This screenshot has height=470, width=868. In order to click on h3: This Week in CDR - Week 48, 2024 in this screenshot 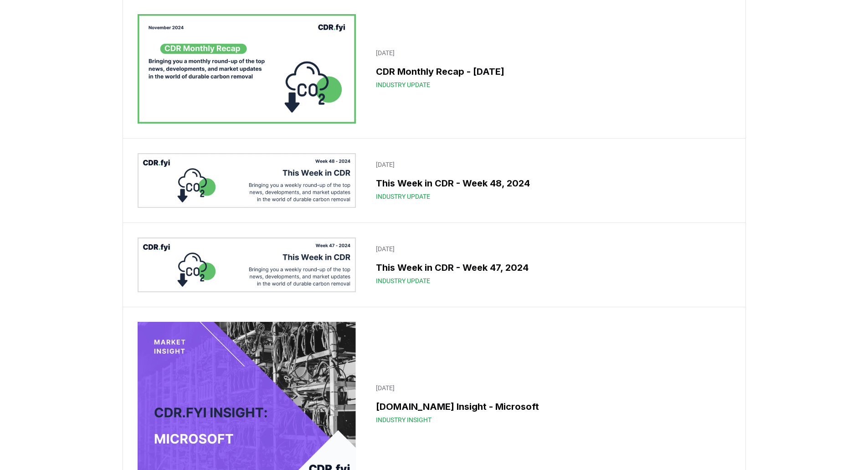, I will do `click(551, 183)`.